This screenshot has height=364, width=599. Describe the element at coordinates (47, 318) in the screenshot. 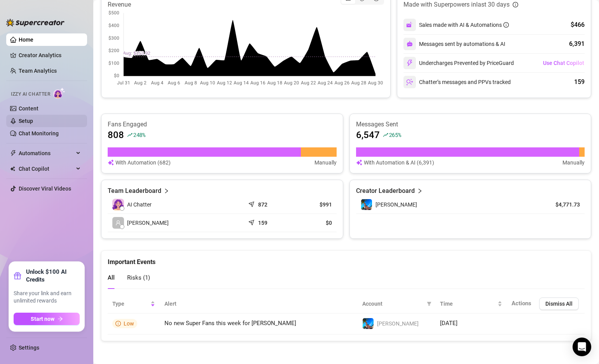

I see `button: Start nowarrow-right` at that location.